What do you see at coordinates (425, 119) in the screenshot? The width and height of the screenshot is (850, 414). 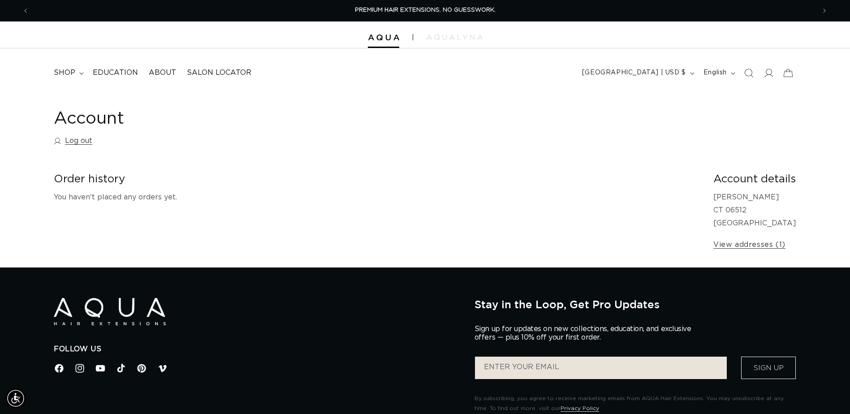 I see `h1: Account` at bounding box center [425, 119].